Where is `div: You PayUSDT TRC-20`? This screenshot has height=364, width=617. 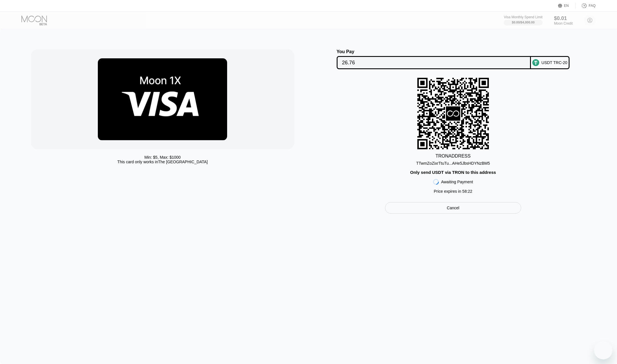
div: You PayUSDT TRC-20 is located at coordinates (453, 59).